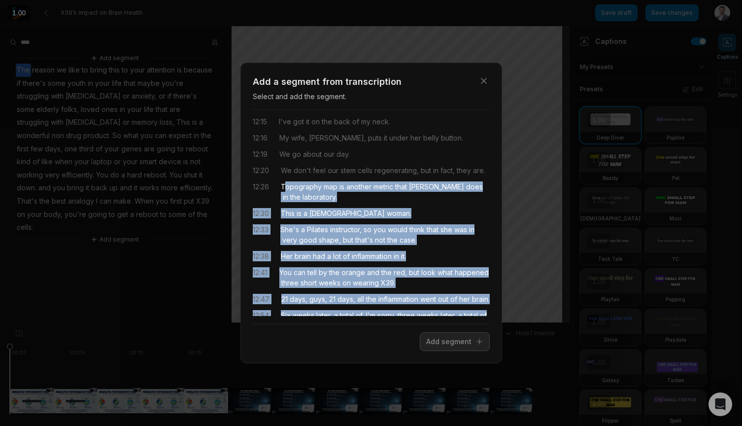 This screenshot has height=426, width=742. What do you see at coordinates (371, 81) in the screenshot?
I see `h3: Add a segment from transcription` at bounding box center [371, 81].